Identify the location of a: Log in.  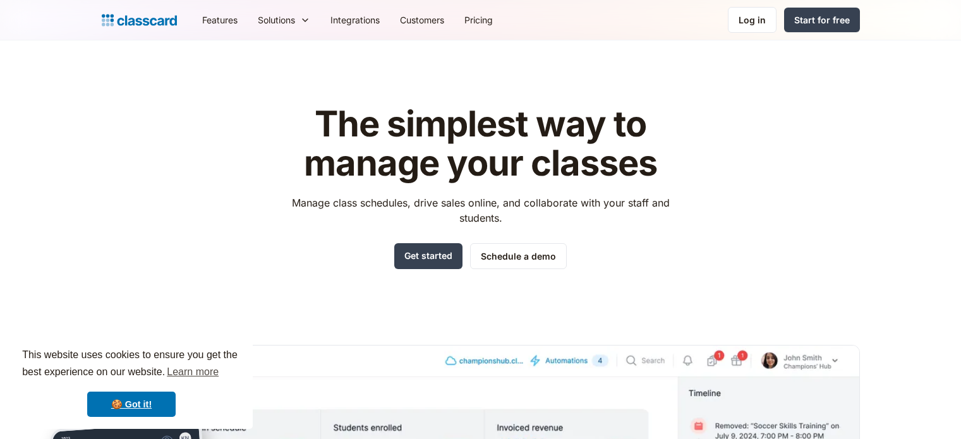
(752, 20).